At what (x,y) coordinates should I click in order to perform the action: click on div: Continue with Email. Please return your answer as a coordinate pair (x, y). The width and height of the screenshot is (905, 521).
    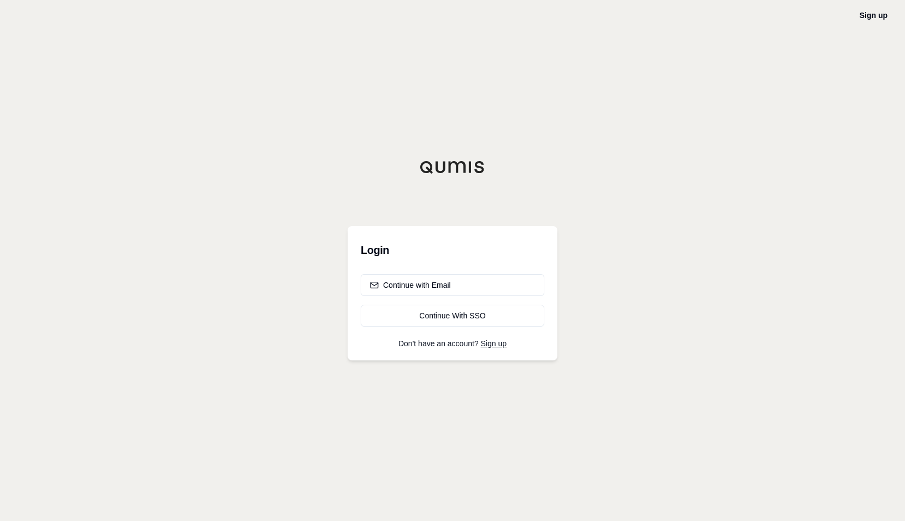
    Looking at the image, I should click on (410, 285).